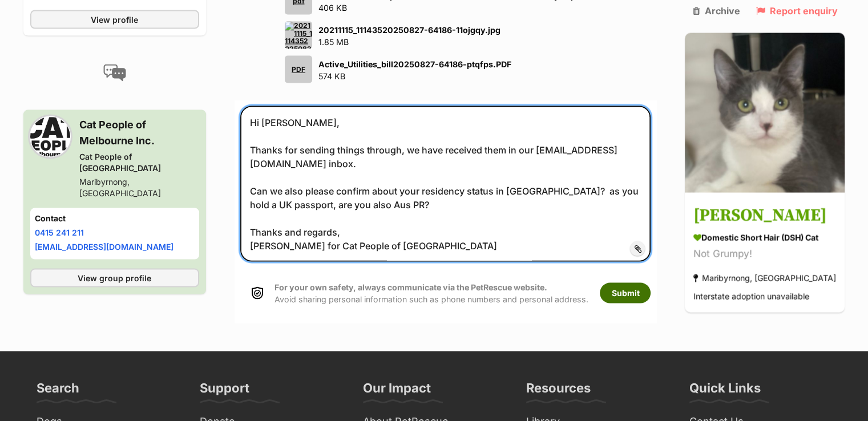 The height and width of the screenshot is (421, 868). What do you see at coordinates (224, 392) in the screenshot?
I see `h3: Support` at bounding box center [224, 392].